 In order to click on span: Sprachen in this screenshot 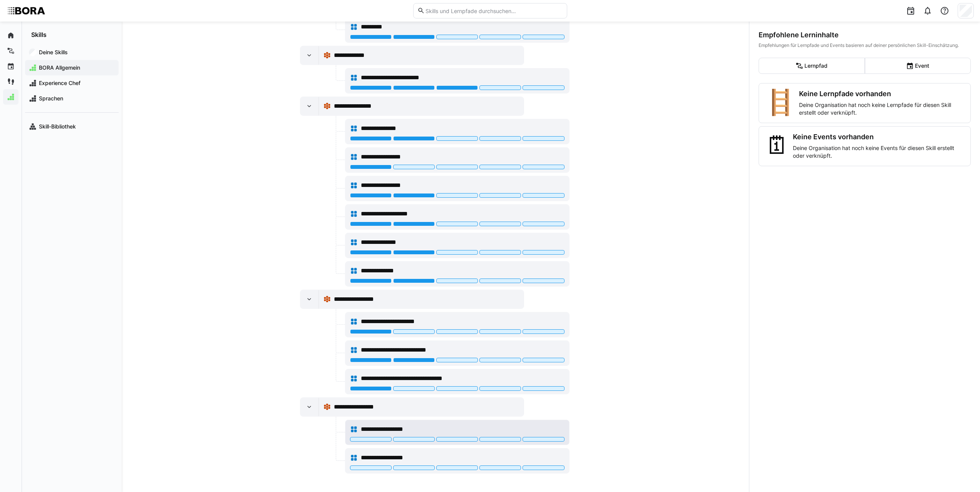, I will do `click(76, 98)`.